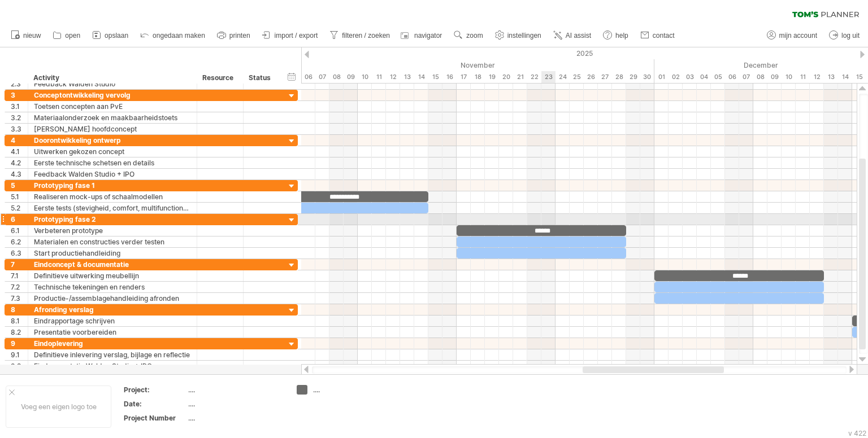  Describe the element at coordinates (112, 219) in the screenshot. I see `div: Prototyping fase 2` at that location.